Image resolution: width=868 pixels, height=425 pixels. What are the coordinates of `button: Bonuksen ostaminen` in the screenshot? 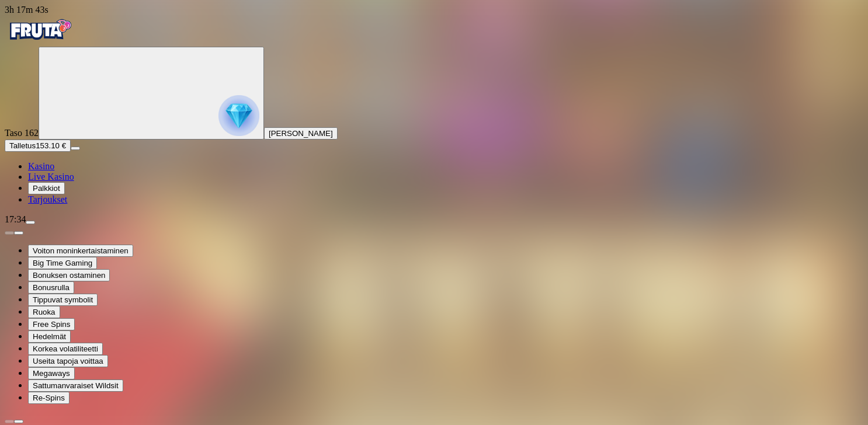 It's located at (69, 275).